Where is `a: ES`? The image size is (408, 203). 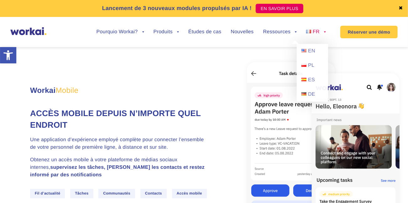 a: ES is located at coordinates (313, 80).